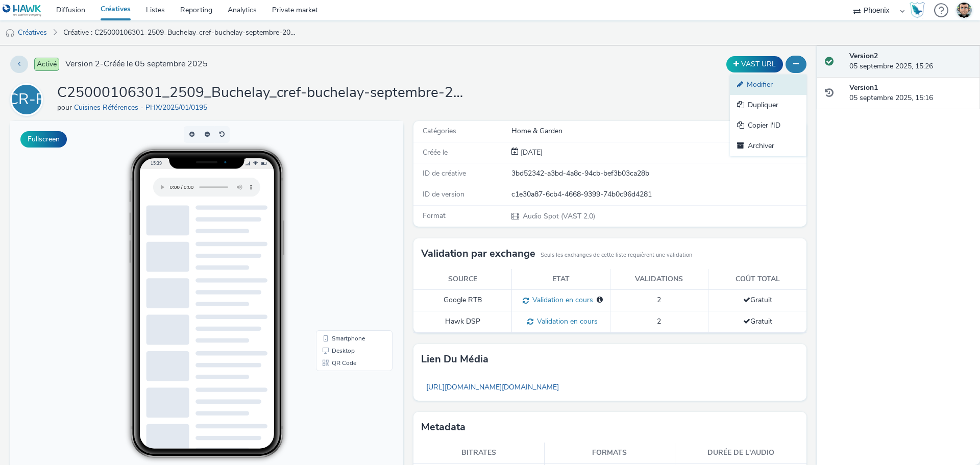 The image size is (980, 465). Describe the element at coordinates (463, 322) in the screenshot. I see `td: Hawk DSP` at that location.